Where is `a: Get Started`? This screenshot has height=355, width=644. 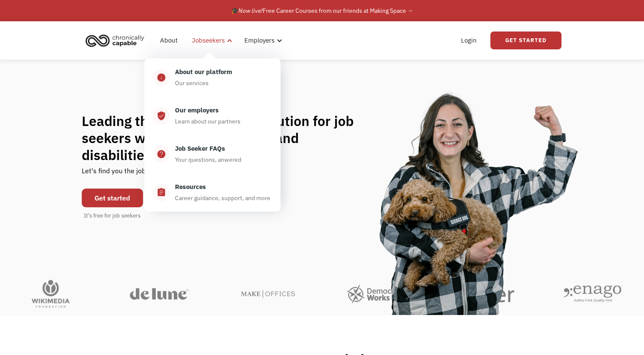
a: Get Started is located at coordinates (526, 41).